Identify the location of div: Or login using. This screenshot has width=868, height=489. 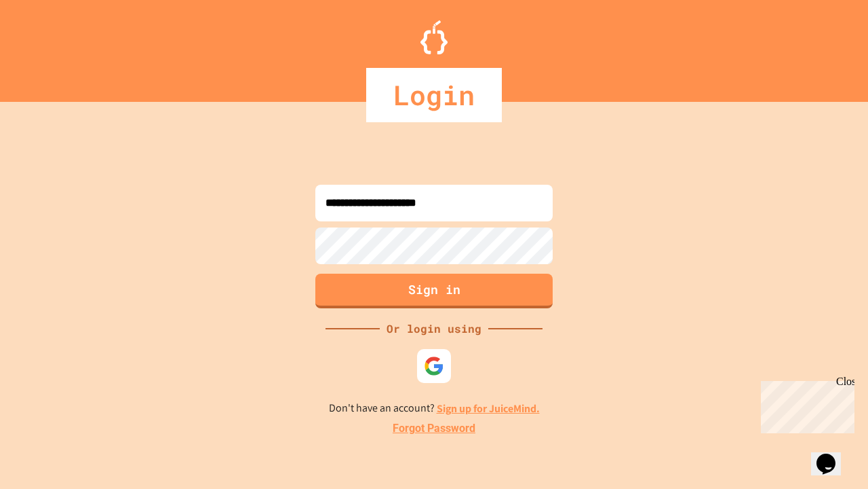
(434, 329).